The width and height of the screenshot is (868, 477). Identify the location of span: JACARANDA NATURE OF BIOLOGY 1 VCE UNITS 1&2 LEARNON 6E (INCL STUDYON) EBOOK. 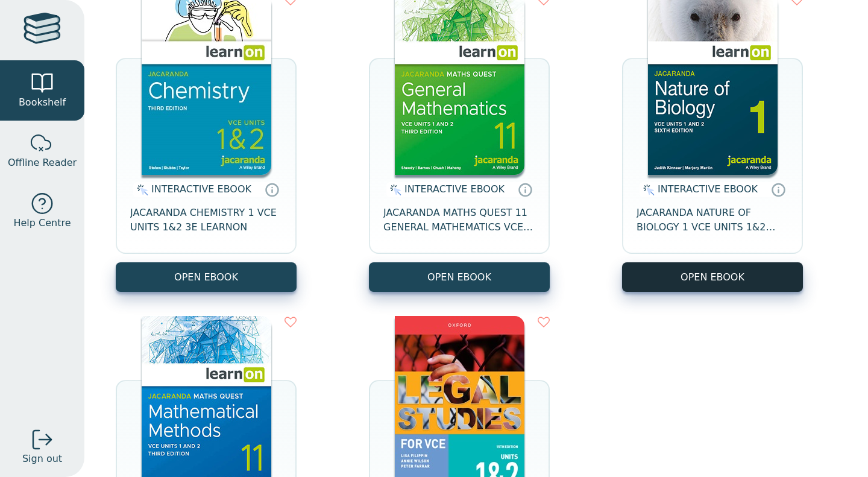
(713, 220).